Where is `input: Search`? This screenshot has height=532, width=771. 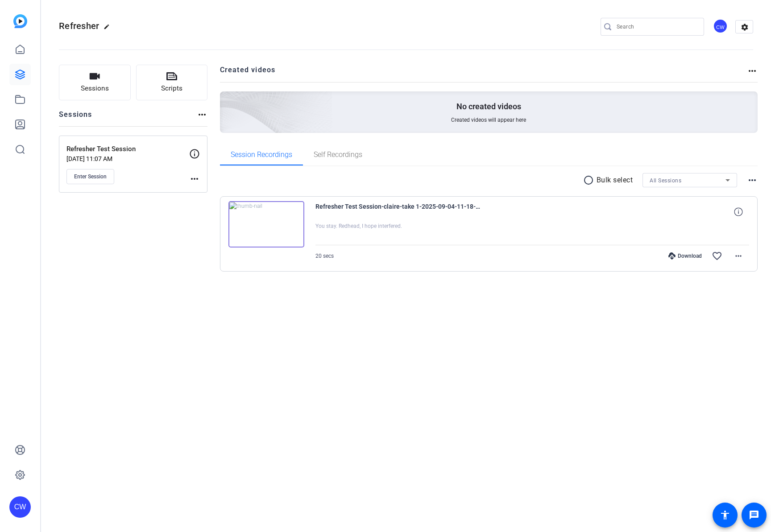 input: Search is located at coordinates (657, 27).